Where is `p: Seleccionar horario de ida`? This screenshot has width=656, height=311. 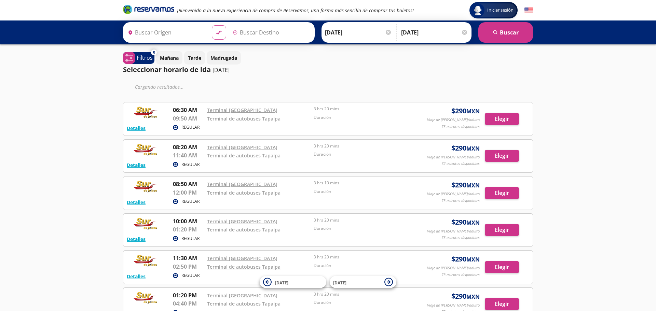
p: Seleccionar horario de ida is located at coordinates (167, 70).